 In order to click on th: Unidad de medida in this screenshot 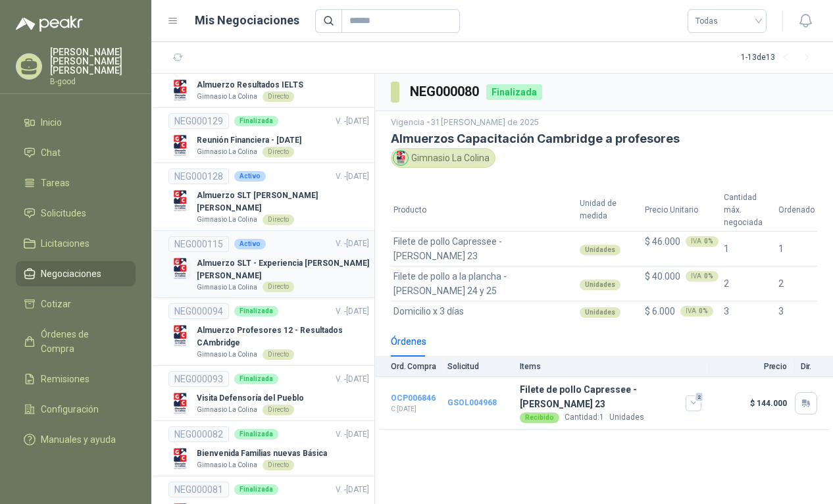, I will do `click(609, 210)`.